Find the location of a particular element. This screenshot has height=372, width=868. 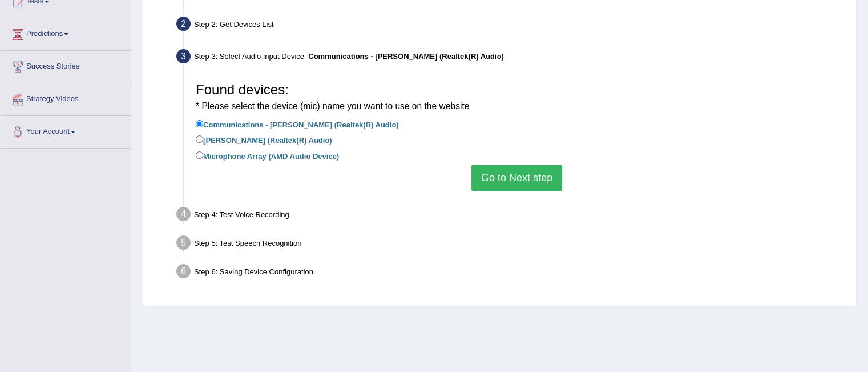

button: Go to Next step is located at coordinates (517, 178).